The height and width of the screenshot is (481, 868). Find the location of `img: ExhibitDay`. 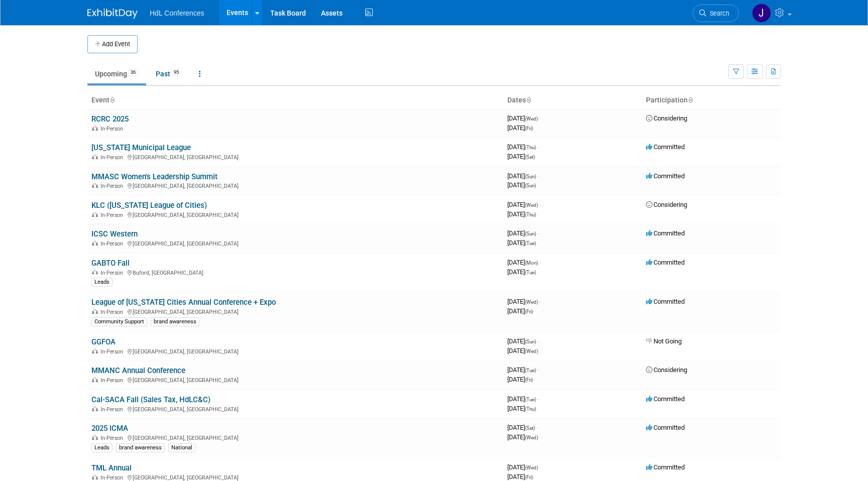

img: ExhibitDay is located at coordinates (113, 14).